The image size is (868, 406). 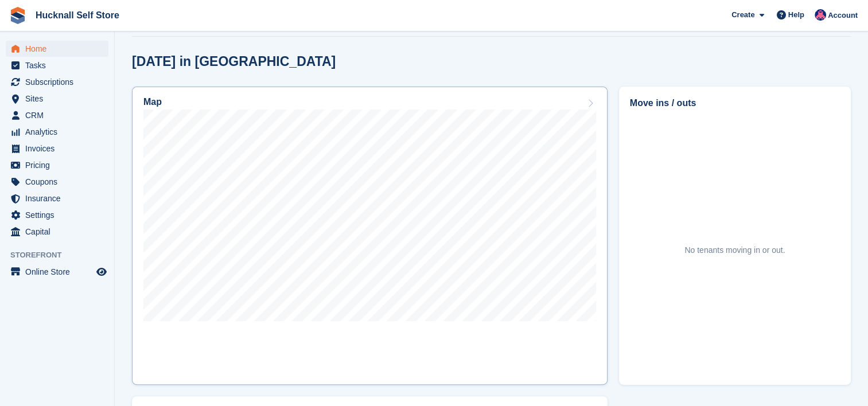 I want to click on a: Hucknall Self Store, so click(x=77, y=15).